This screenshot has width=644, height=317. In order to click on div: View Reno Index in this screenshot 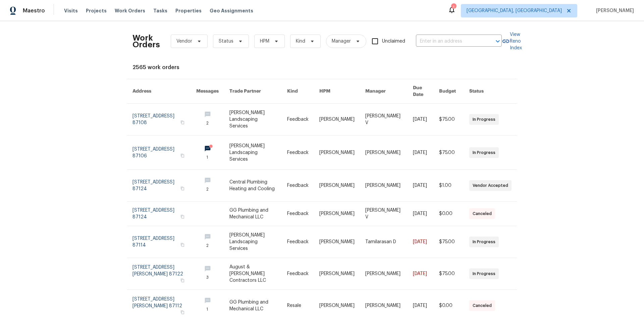, I will do `click(512, 41)`.